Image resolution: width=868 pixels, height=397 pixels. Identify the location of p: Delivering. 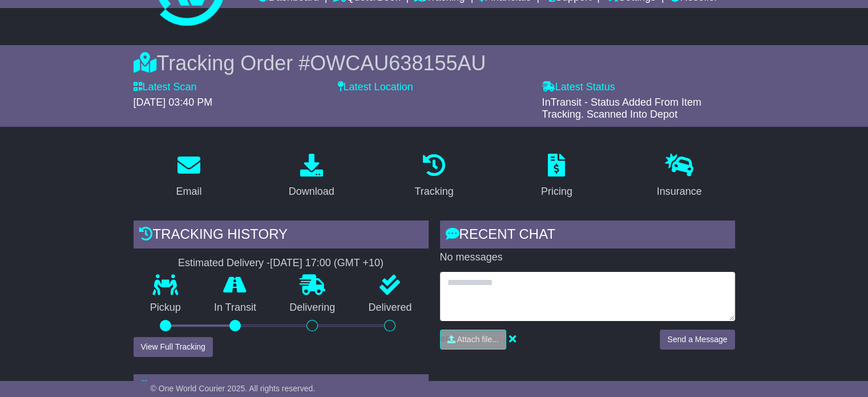
(312, 308).